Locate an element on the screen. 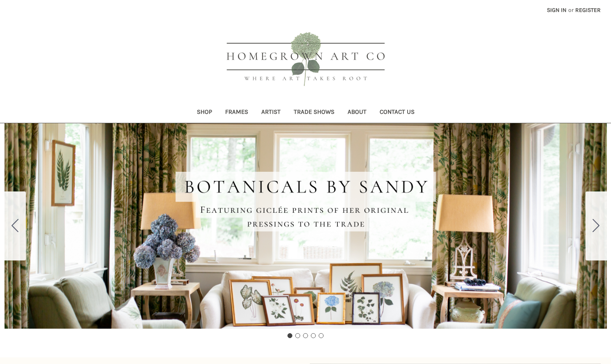 This screenshot has height=364, width=611. a: Frames is located at coordinates (237, 113).